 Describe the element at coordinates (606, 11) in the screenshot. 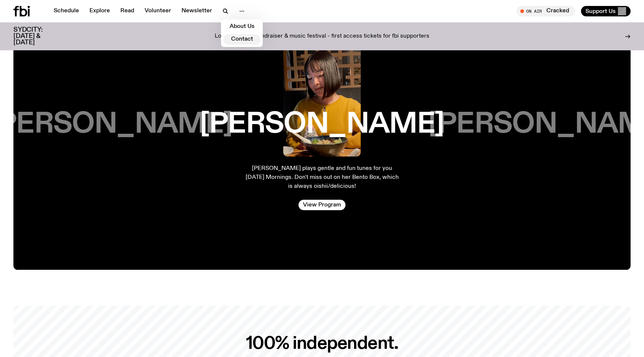

I see `button: Support Us` at that location.